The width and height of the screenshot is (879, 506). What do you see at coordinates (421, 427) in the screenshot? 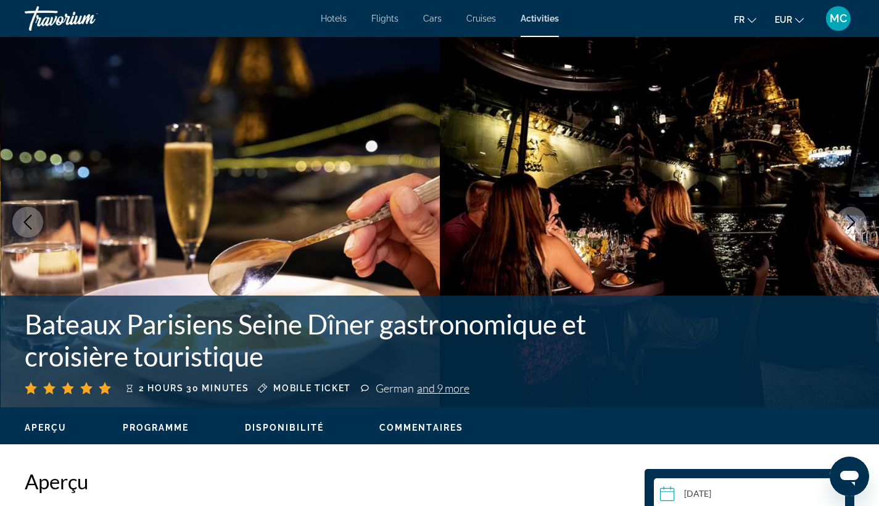
I see `span: Commentaires` at bounding box center [421, 427].